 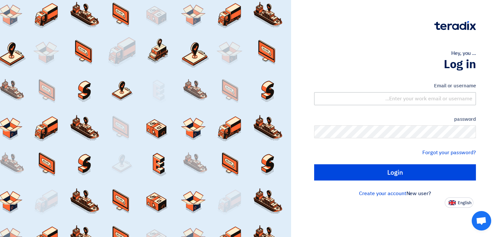 I want to click on a: Forgot your password?, so click(x=449, y=153).